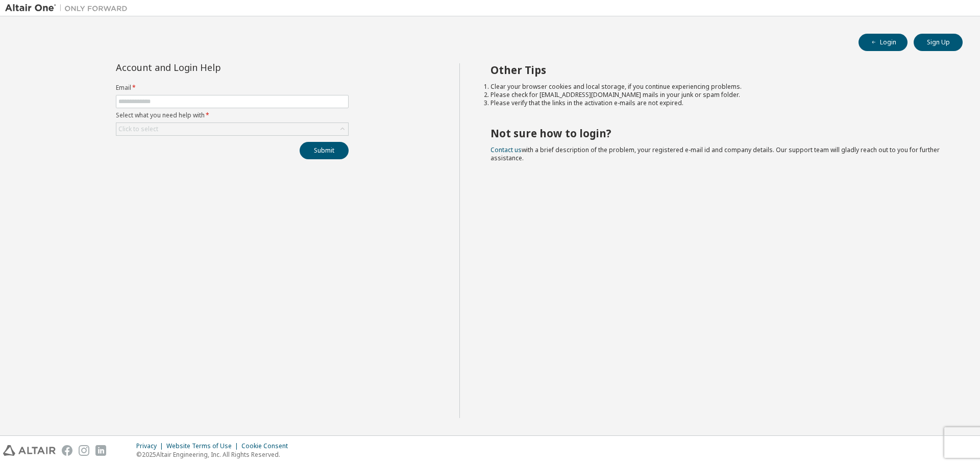 Image resolution: width=980 pixels, height=465 pixels. What do you see at coordinates (215, 455) in the screenshot?
I see `p: © 2025 Altair Engineering, Inc. All Rights Reserved.` at bounding box center [215, 455].